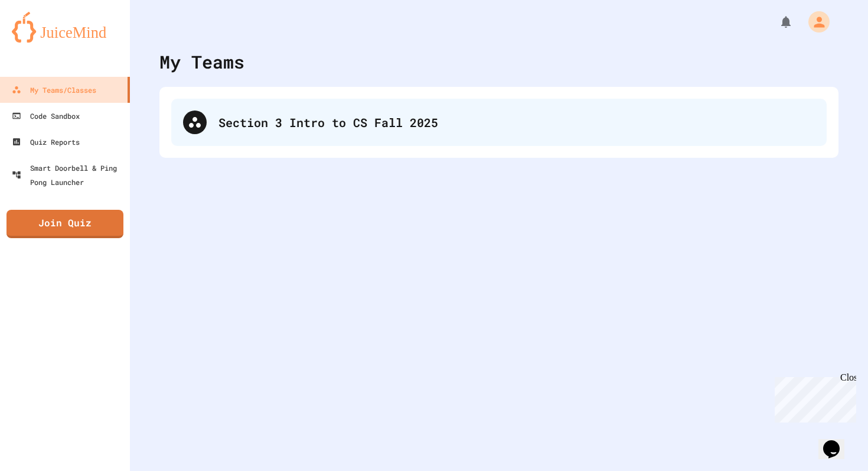 The height and width of the screenshot is (471, 868). What do you see at coordinates (46, 116) in the screenshot?
I see `div: Code Sandbox` at bounding box center [46, 116].